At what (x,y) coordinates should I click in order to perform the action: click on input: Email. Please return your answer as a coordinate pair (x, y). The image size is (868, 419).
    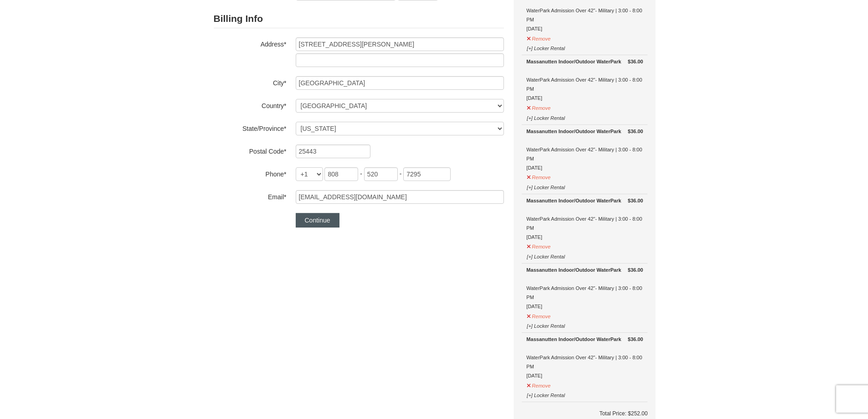
    Looking at the image, I should click on (400, 197).